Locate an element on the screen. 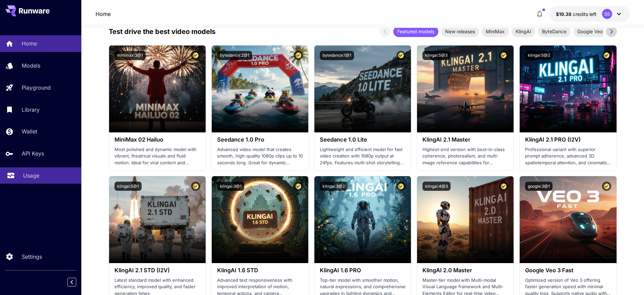 Image resolution: width=644 pixels, height=295 pixels. span: New releases is located at coordinates (460, 31).